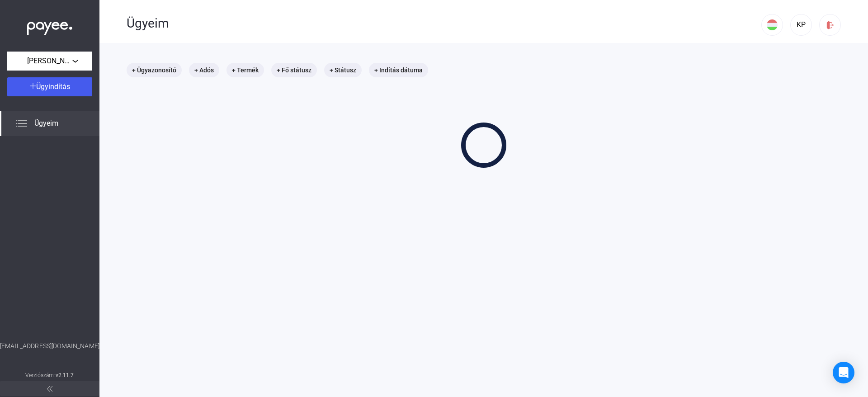 This screenshot has width=868, height=397. Describe the element at coordinates (50, 87) in the screenshot. I see `button: Ügyindítás` at that location.